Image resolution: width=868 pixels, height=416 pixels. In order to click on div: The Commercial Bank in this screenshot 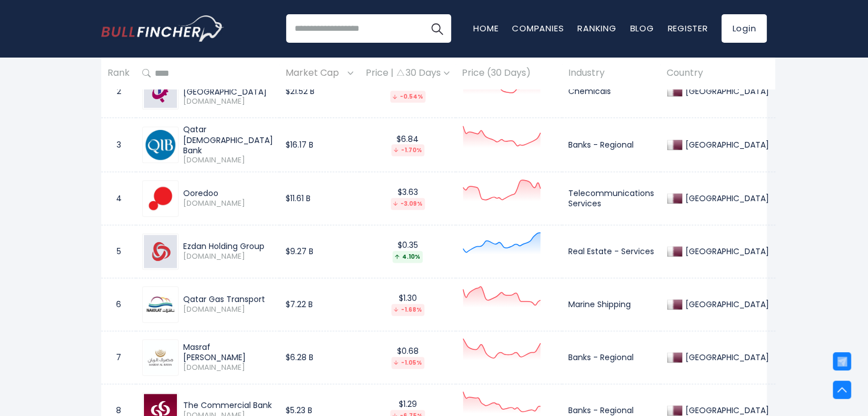, I will do `click(228, 404)`.